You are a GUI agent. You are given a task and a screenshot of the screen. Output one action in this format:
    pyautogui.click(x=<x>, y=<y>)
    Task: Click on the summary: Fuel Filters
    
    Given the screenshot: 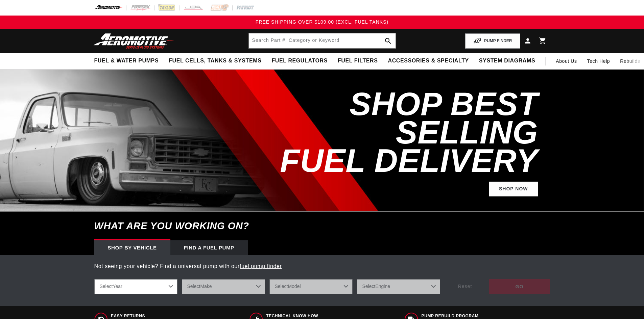 What is the action you would take?
    pyautogui.click(x=358, y=61)
    